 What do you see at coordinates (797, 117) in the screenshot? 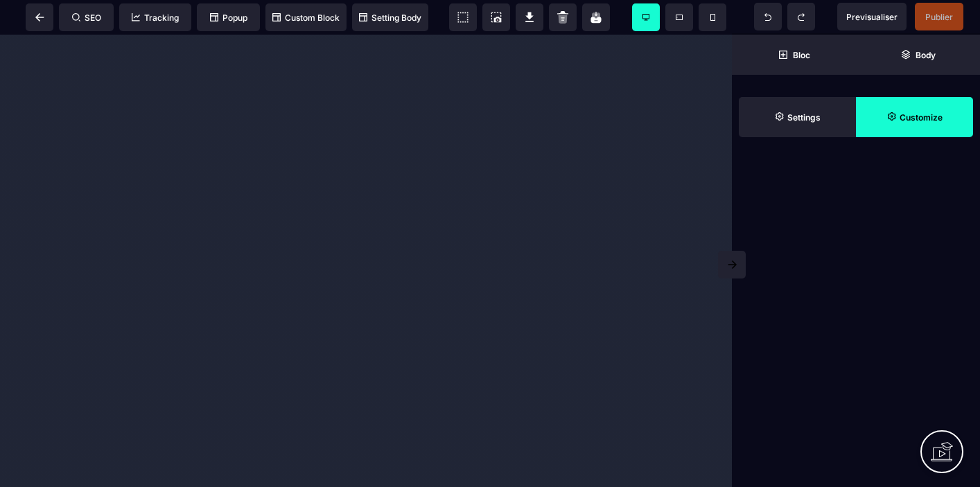
I see `span: Settings` at bounding box center [797, 117].